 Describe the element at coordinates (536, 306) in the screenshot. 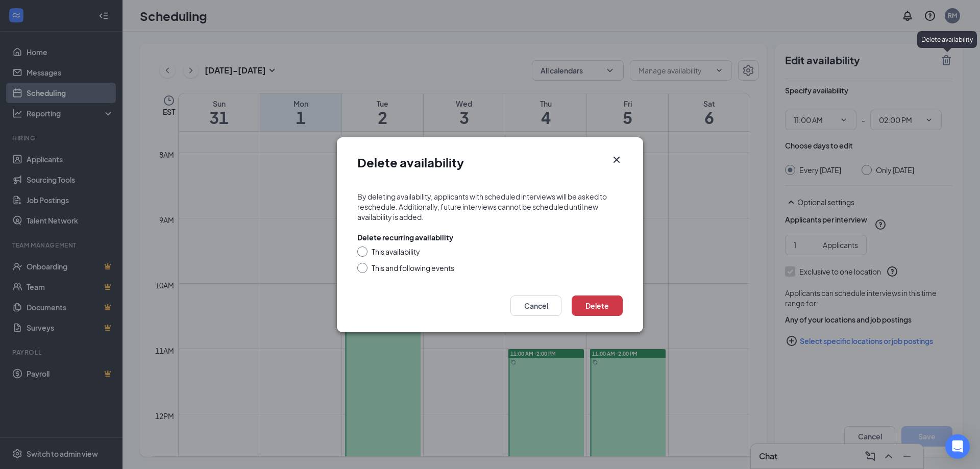

I see `button: Cancel` at that location.